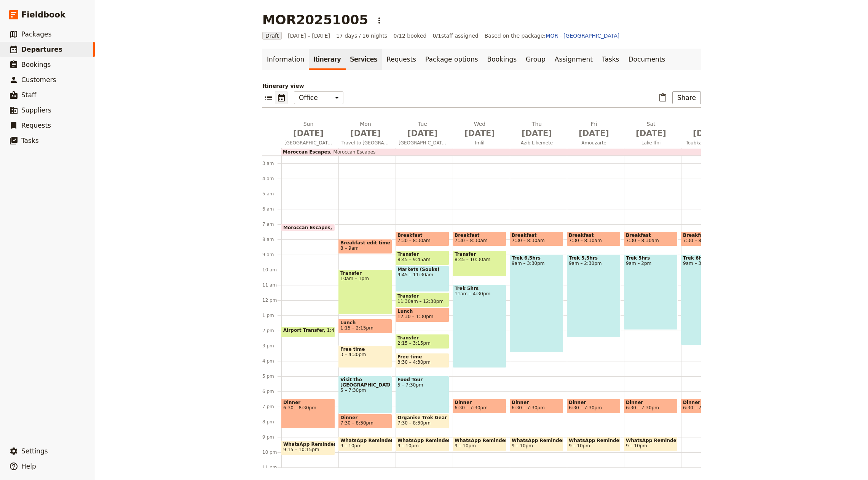 The image size is (868, 480). What do you see at coordinates (272, 36) in the screenshot?
I see `span: Draft` at bounding box center [272, 36].